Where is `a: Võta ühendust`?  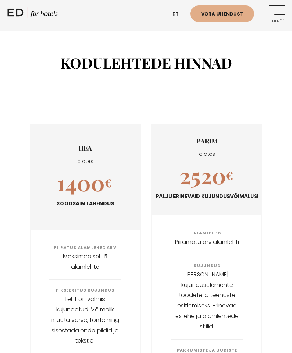 a: Võta ühendust is located at coordinates (222, 14).